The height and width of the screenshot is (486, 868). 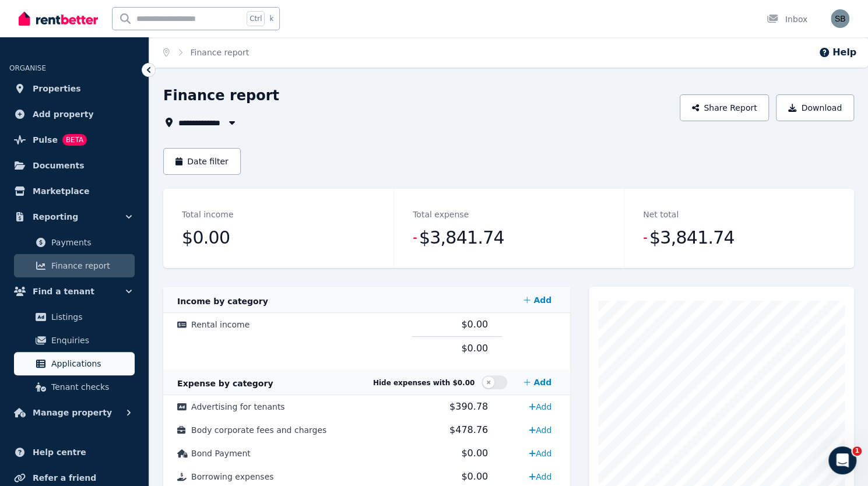 I want to click on img: RentBetter, so click(x=58, y=19).